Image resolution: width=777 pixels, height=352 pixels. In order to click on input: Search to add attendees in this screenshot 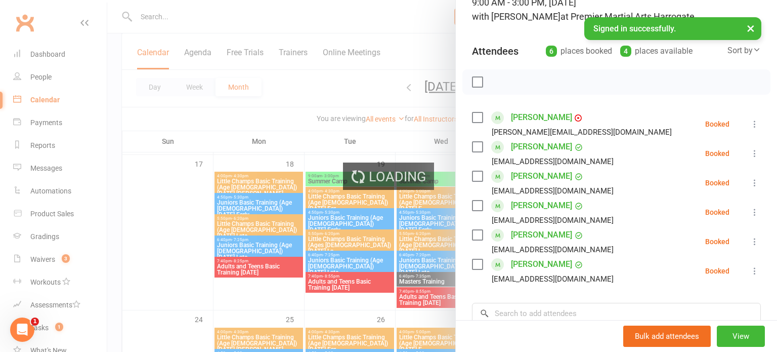, I will do `click(617, 313)`.